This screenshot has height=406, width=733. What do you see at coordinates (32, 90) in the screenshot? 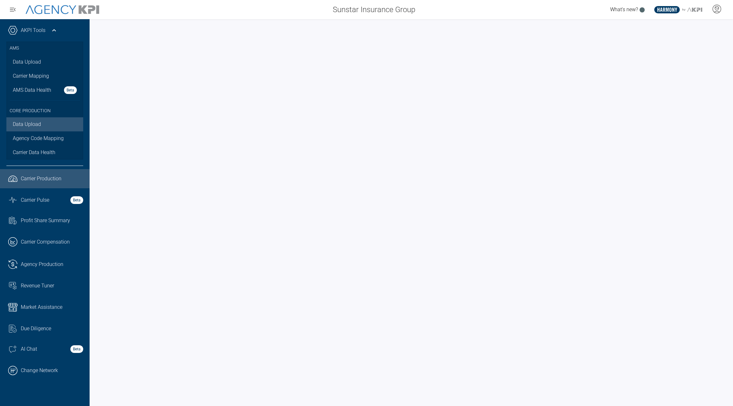
I see `span: AMS Data Health` at bounding box center [32, 90].